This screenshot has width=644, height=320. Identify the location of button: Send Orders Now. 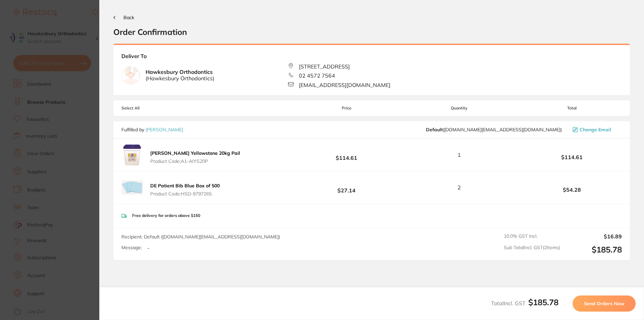
(604, 304).